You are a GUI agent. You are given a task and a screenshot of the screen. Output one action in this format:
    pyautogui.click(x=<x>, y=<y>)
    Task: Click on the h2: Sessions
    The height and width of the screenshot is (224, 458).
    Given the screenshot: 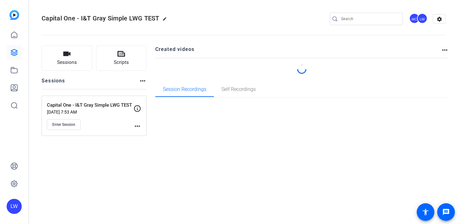 What is the action you would take?
    pyautogui.click(x=53, y=83)
    